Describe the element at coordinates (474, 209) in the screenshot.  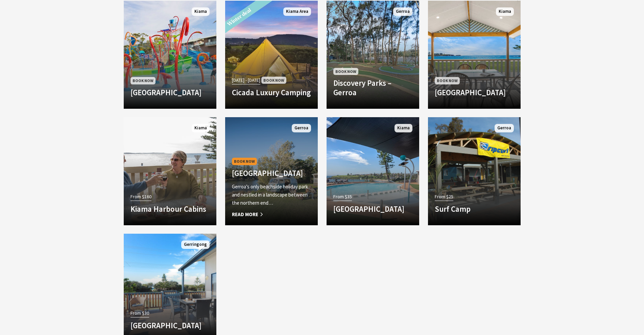
I see `h4: Surf Camp` at that location.